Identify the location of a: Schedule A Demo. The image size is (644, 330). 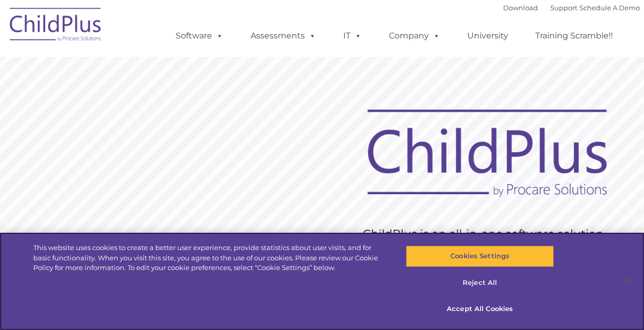
(610, 8).